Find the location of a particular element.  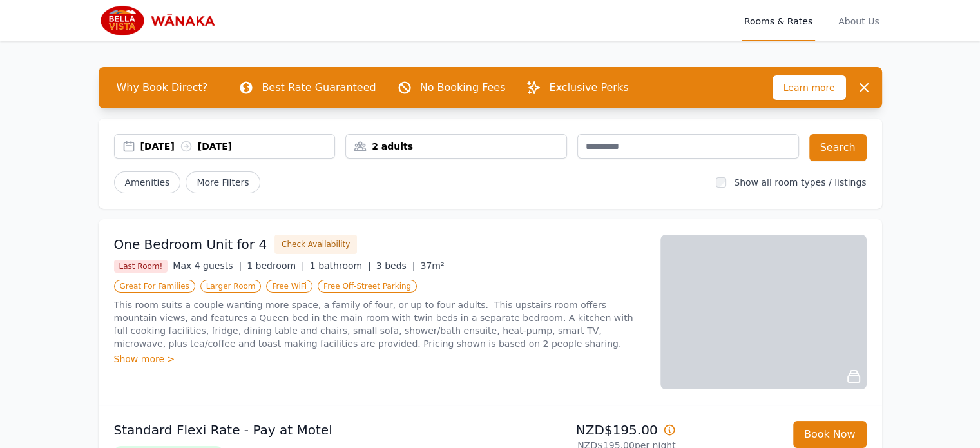

span: Free WiFi is located at coordinates (289, 286).